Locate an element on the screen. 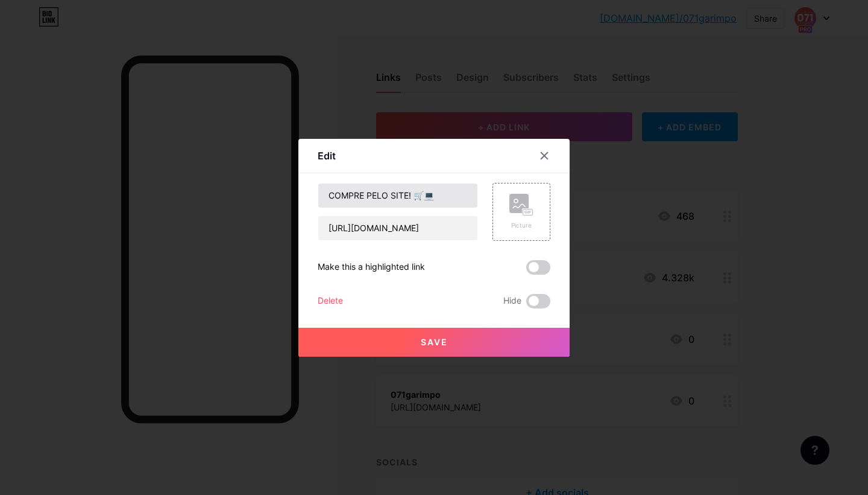 This screenshot has width=868, height=495. span: Save is located at coordinates (434, 341).